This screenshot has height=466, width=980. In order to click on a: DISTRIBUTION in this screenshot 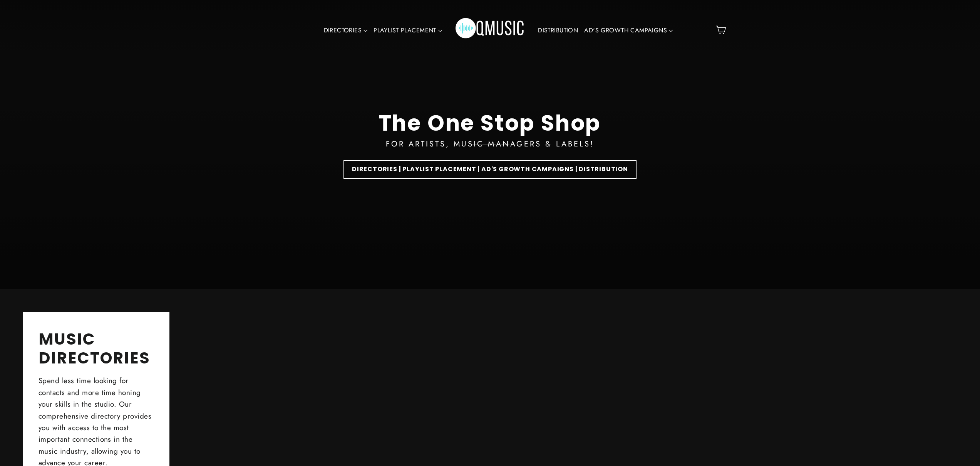, I will do `click(558, 31)`.